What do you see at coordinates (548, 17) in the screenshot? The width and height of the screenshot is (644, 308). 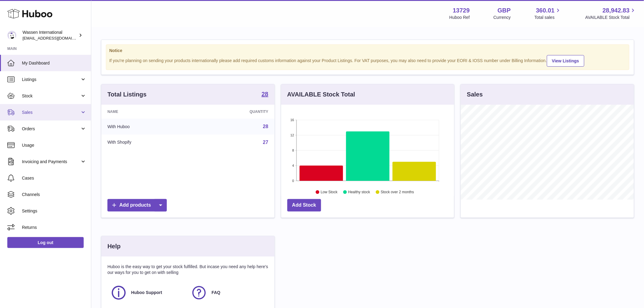 I see `span: Total sales` at bounding box center [548, 17].